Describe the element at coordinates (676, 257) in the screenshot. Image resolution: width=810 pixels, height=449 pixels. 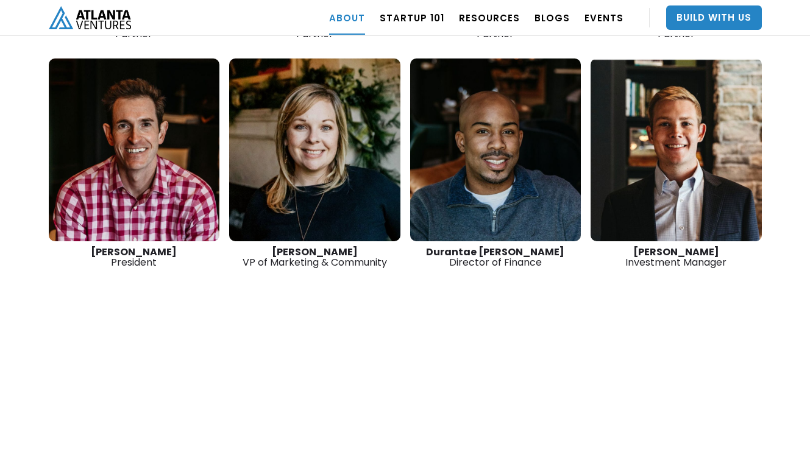
I see `div: Investment Manager` at that location.